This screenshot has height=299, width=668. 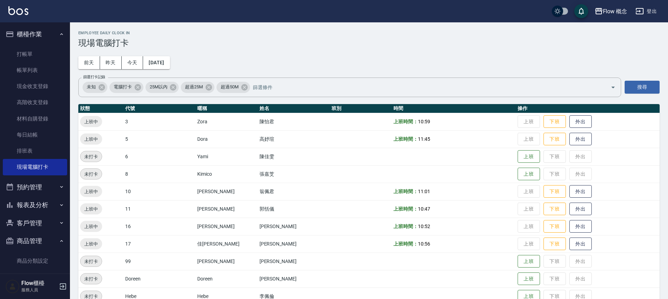 I want to click on th: 姓名, so click(x=294, y=109).